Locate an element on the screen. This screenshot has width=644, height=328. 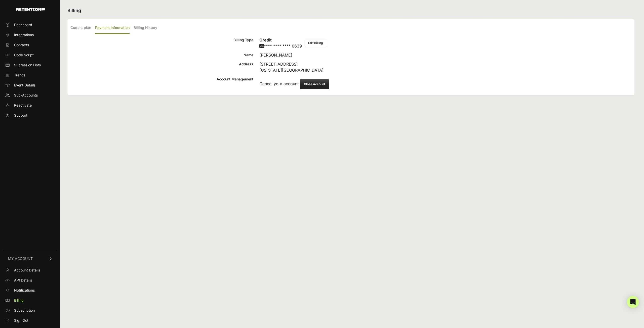
span: Reactivate is located at coordinates (23, 105).